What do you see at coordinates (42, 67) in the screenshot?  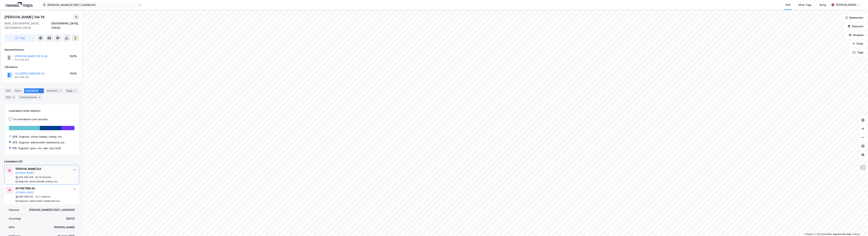 I see `div: Gårdeiere` at bounding box center [42, 67].